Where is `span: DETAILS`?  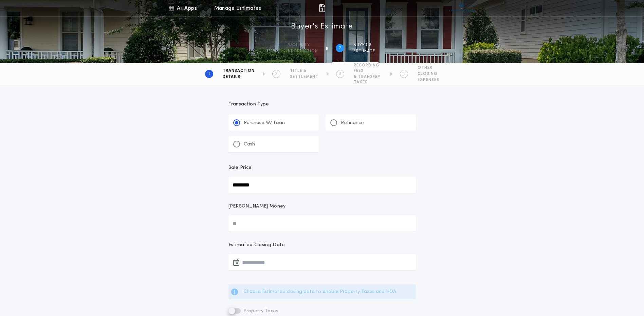
span: DETAILS is located at coordinates (239, 77).